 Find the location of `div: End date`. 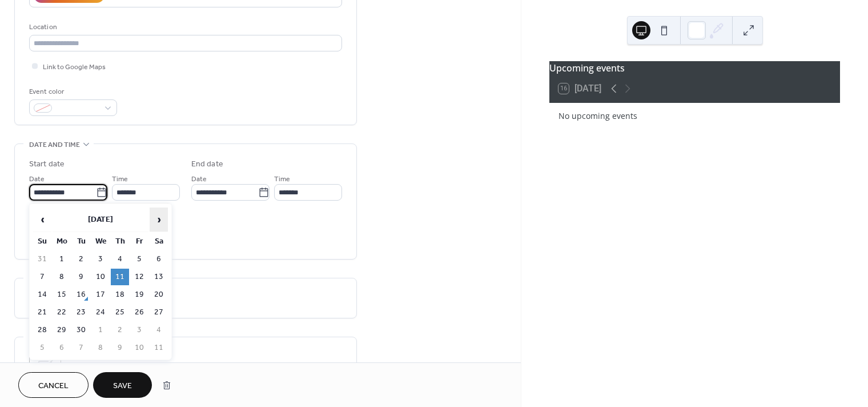

div: End date is located at coordinates (207, 164).